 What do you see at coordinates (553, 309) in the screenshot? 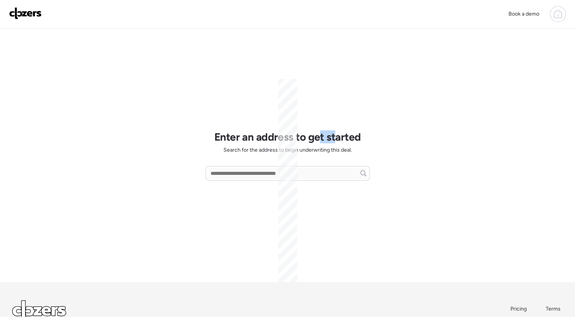
I see `span: Terms` at bounding box center [553, 309].